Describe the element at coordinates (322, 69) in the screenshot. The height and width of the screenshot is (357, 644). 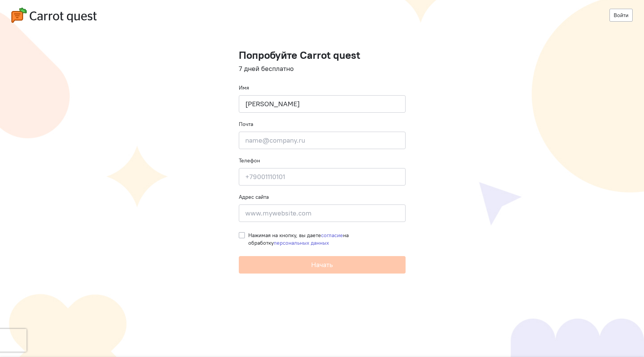
I see `h4: 7 дней бесплатно` at that location.